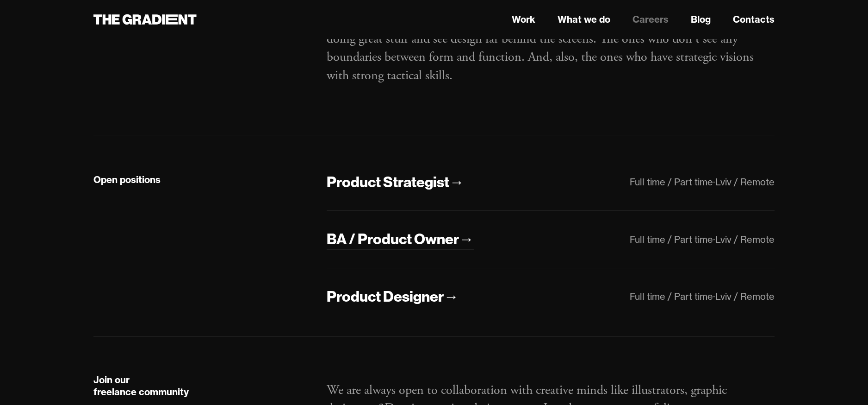  What do you see at coordinates (385, 296) in the screenshot?
I see `div: Product Designer` at bounding box center [385, 296].